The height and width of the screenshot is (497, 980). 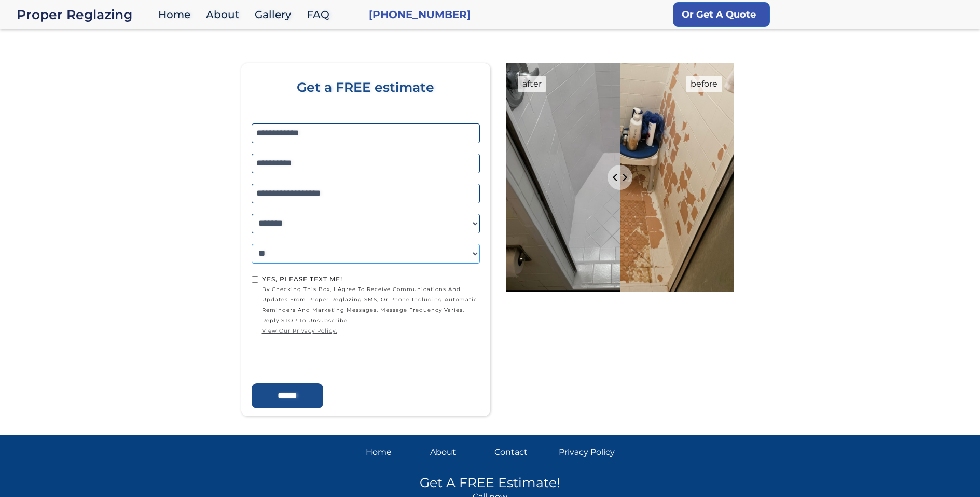 What do you see at coordinates (85, 14) in the screenshot?
I see `div: Proper Reglazing` at bounding box center [85, 14].